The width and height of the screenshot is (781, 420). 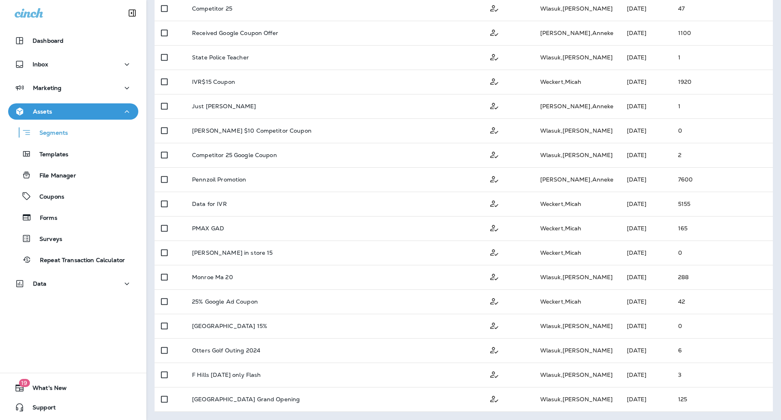 I want to click on p: IVR$15 Coupon, so click(x=214, y=82).